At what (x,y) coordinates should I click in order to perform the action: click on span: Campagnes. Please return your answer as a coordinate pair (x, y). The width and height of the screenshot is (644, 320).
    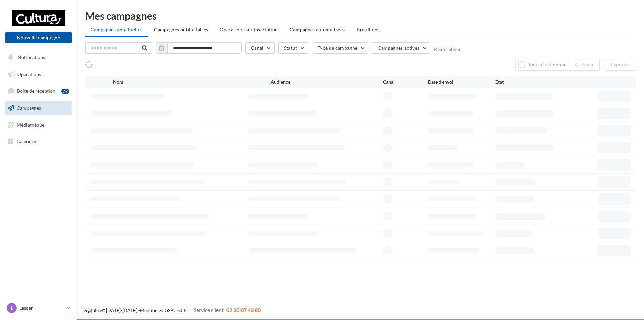
    Looking at the image, I should click on (29, 108).